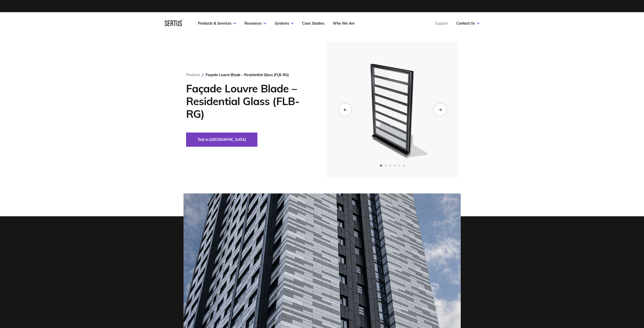  What do you see at coordinates (193, 75) in the screenshot?
I see `a: Products` at bounding box center [193, 75].